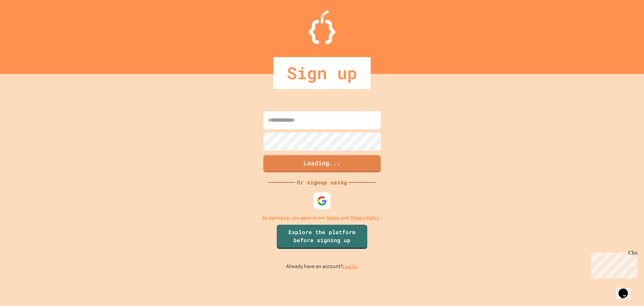 The height and width of the screenshot is (306, 644). Describe the element at coordinates (322, 266) in the screenshot. I see `p: Already have an account?` at that location.